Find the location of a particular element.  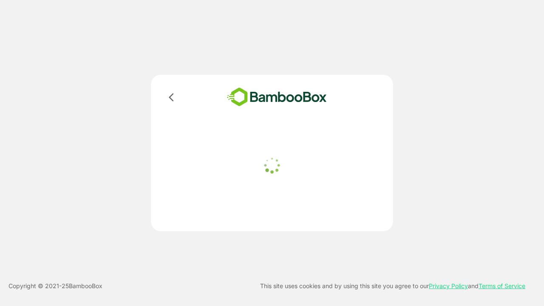

p: Copyright © 2021- 25 BambooBox is located at coordinates (55, 286).